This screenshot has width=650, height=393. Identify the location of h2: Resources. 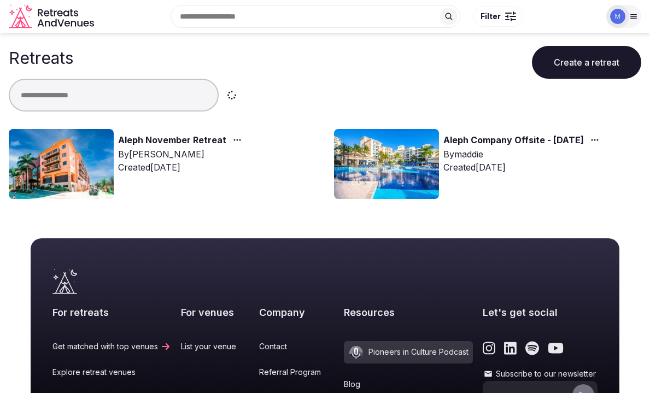
(409, 312).